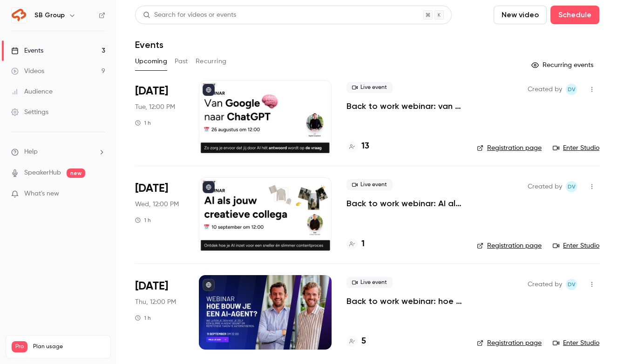 The width and height of the screenshot is (618, 364). Describe the element at coordinates (149, 45) in the screenshot. I see `h1: Events` at that location.